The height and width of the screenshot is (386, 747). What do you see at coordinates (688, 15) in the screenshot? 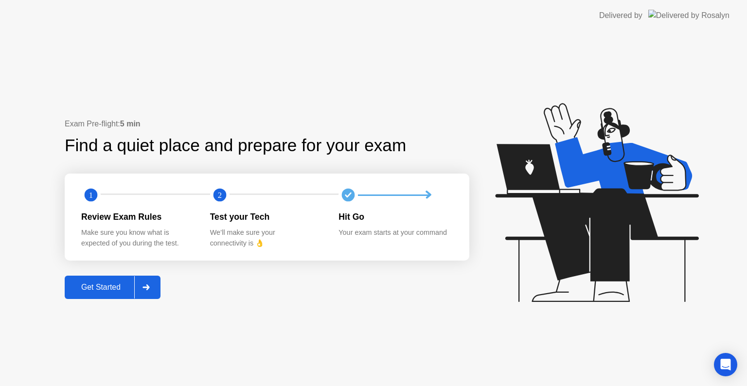
I see `img: Delivered by Rosalyn` at bounding box center [688, 15].